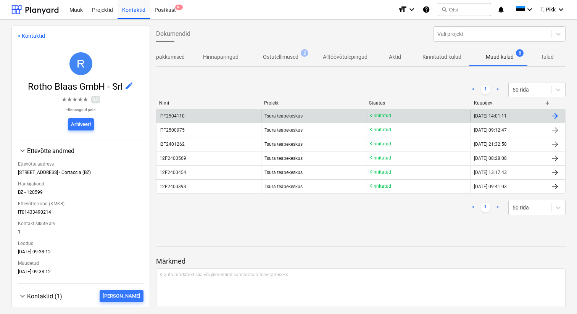  Describe the element at coordinates (172, 144) in the screenshot. I see `div: I2F2401262` at that location.